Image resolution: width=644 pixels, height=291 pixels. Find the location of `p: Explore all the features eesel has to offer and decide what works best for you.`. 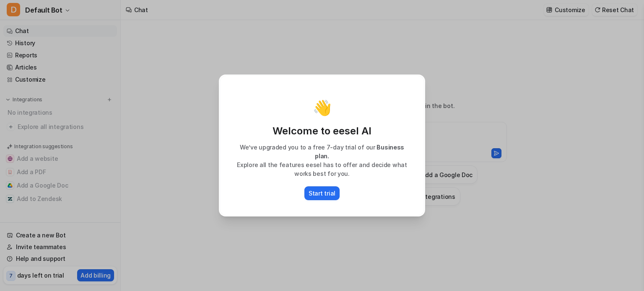

p: Explore all the features eesel has to offer and decide what works best for you. is located at coordinates (322, 169).